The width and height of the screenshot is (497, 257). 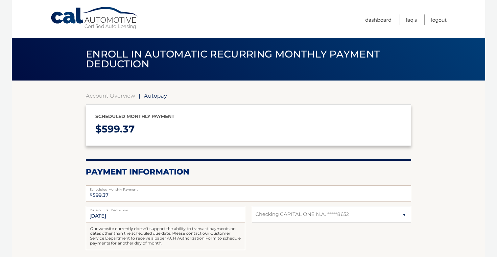 What do you see at coordinates (439, 20) in the screenshot?
I see `a: Logout` at bounding box center [439, 20].